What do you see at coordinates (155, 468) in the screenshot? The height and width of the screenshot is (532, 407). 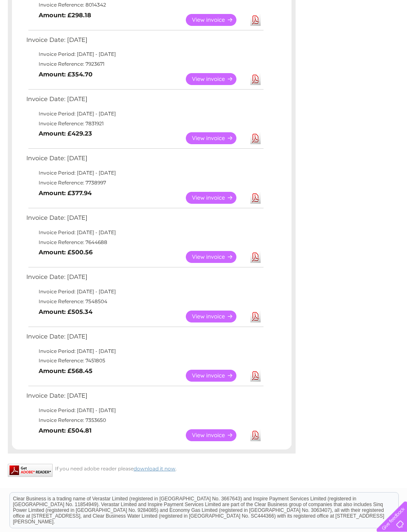 I see `a: download it now` at bounding box center [155, 468].